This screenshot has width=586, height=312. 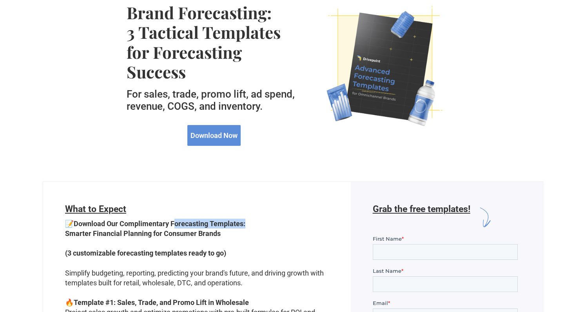 What do you see at coordinates (4, 239) in the screenshot?
I see `input: Retail Stores` at bounding box center [4, 239].